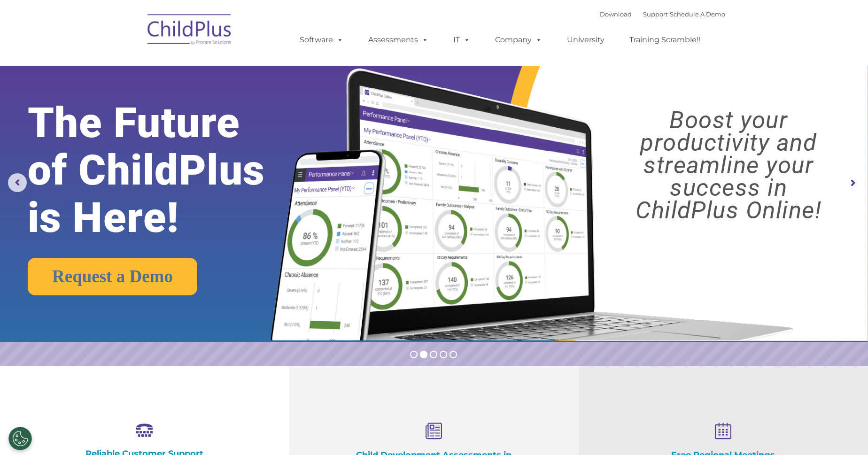 The width and height of the screenshot is (868, 455). I want to click on img: ChildPlus by Procare Solutions, so click(190, 31).